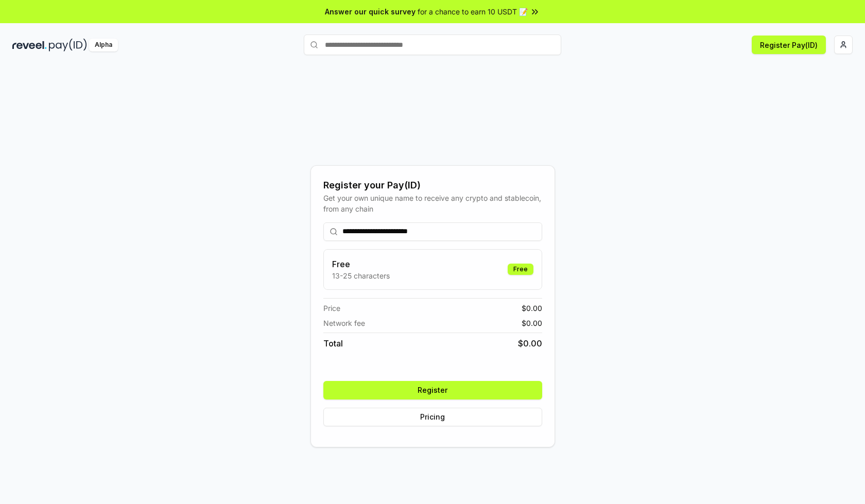 The image size is (865, 504). What do you see at coordinates (432, 185) in the screenshot?
I see `div: Register your Pay(ID)` at bounding box center [432, 185].